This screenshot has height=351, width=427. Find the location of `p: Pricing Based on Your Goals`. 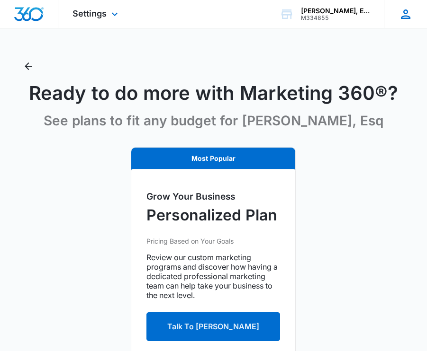

p: Pricing Based on Your Goals is located at coordinates (213, 241).